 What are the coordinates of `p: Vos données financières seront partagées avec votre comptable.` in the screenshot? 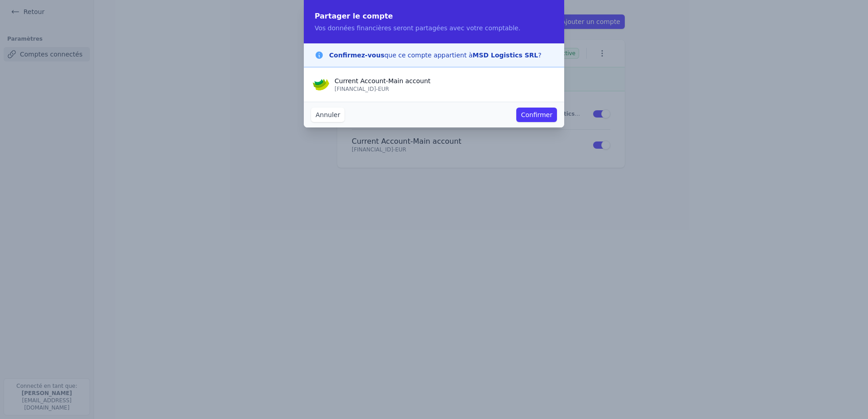 It's located at (434, 28).